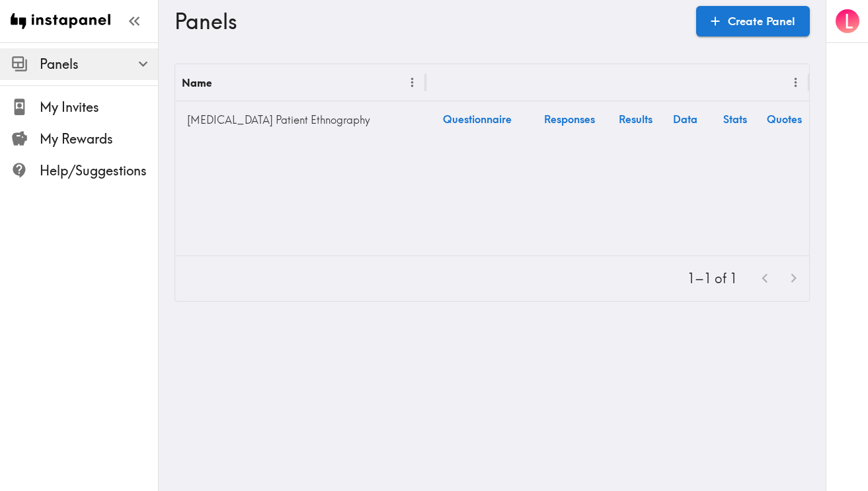  Describe the element at coordinates (569, 118) in the screenshot. I see `a: Responses` at that location.